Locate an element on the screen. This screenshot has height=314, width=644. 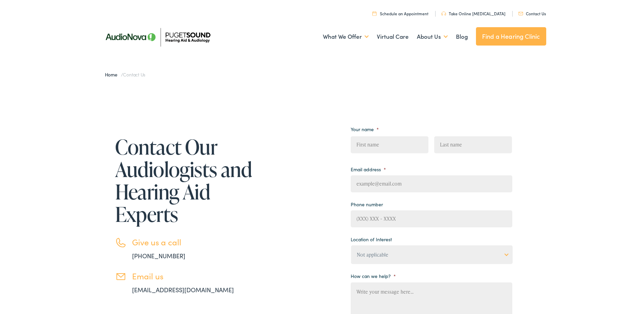
a: Virtual Care is located at coordinates (393, 37).